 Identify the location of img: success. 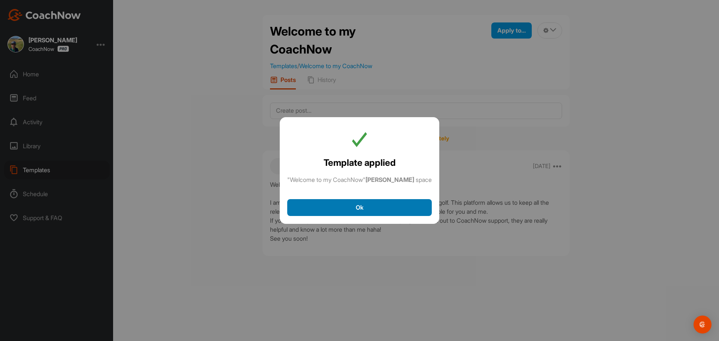
(360, 140).